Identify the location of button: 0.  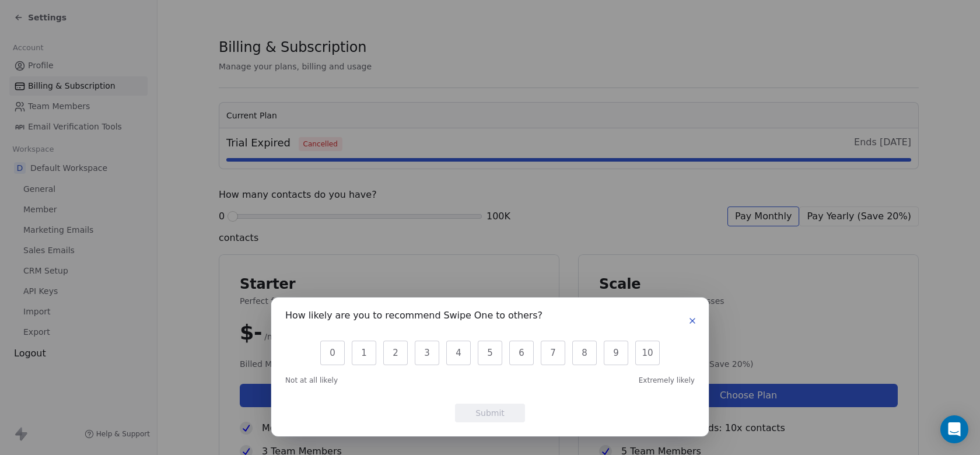
(333, 353).